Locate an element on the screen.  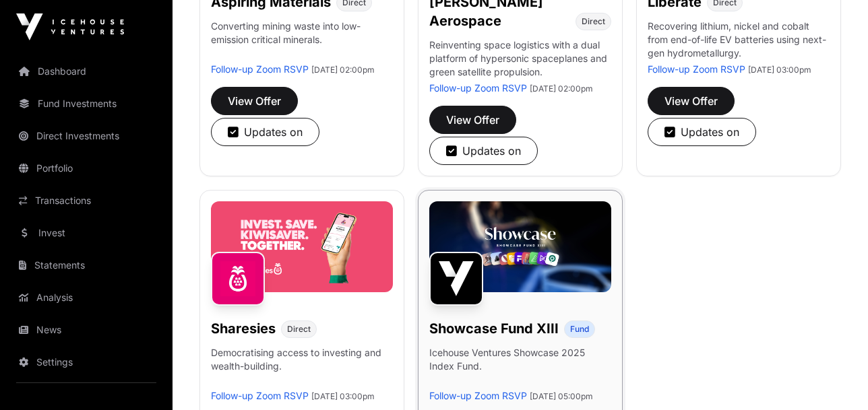
a: Direct Investments is located at coordinates (86, 136).